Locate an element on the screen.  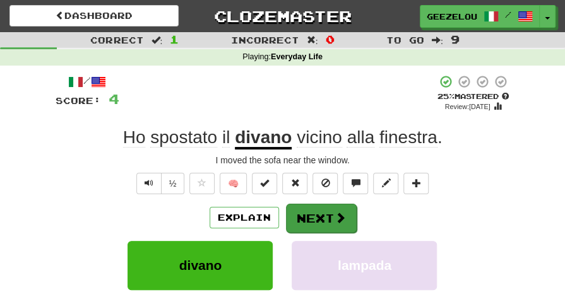
button: Edit sentence (alt+d) is located at coordinates (386, 184).